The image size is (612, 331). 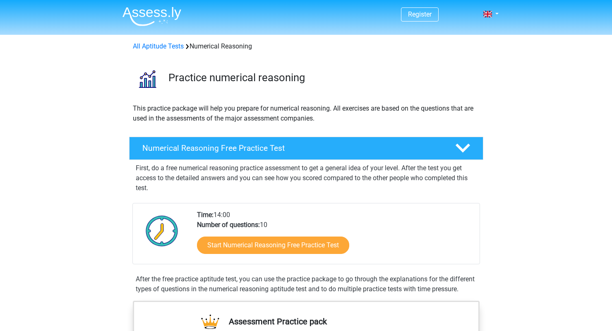 I want to click on a: All Aptitude Tests, so click(x=158, y=46).